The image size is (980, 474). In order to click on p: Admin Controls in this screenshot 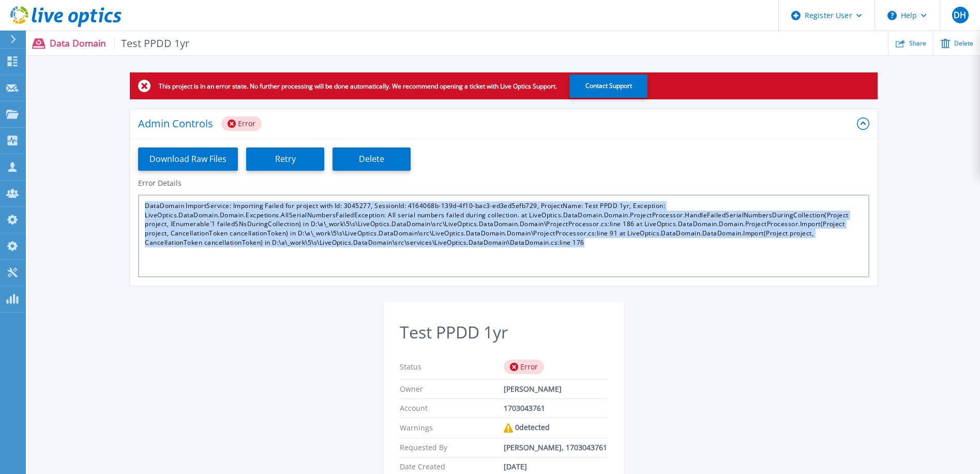, I will do `click(176, 123)`.